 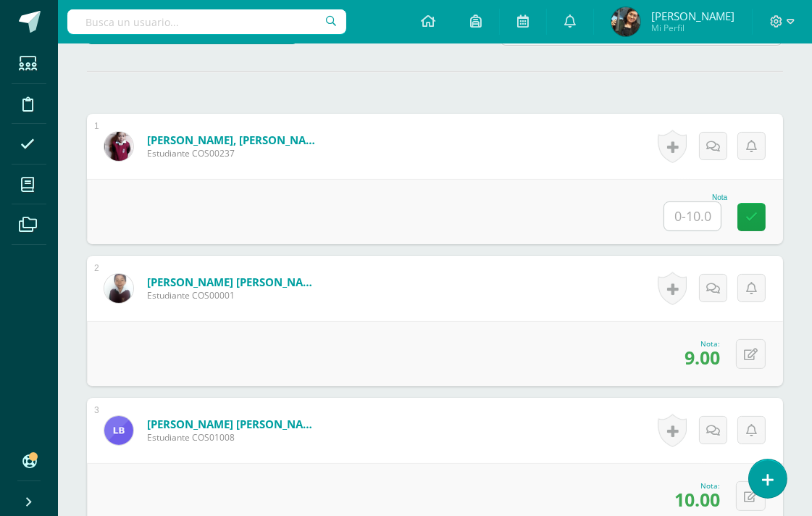 I want to click on span: Estudiante COS00237, so click(x=234, y=153).